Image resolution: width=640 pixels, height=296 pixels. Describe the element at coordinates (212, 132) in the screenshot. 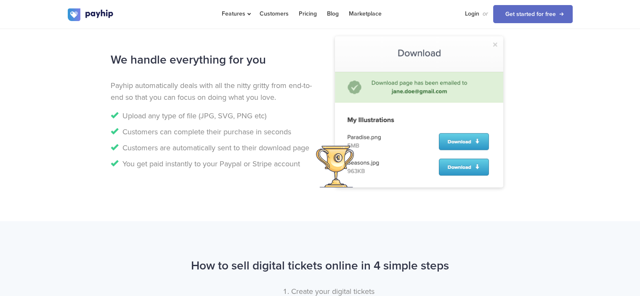

I see `li: Customers can complete their purchase in seconds` at that location.